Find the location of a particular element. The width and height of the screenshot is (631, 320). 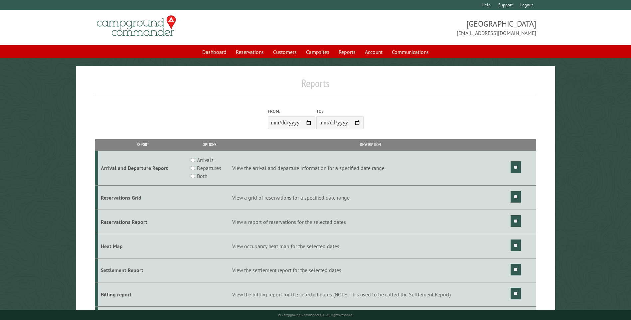

td: View the arrival and departure information for a specified date range is located at coordinates (370, 168).